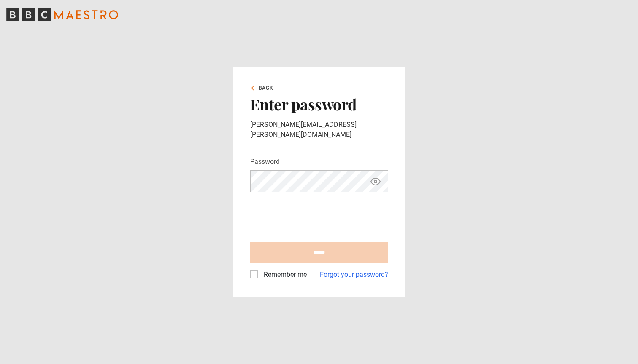 Image resolution: width=638 pixels, height=364 pixels. I want to click on label: Password, so click(265, 162).